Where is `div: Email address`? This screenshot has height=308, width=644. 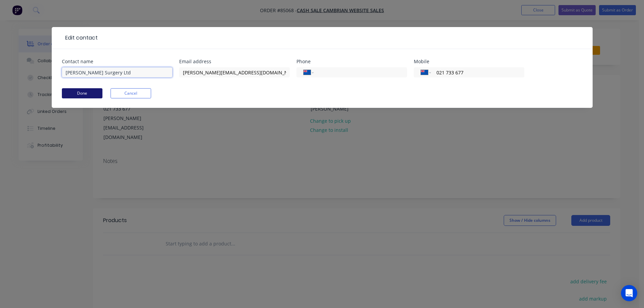 div: Email address is located at coordinates (234, 62).